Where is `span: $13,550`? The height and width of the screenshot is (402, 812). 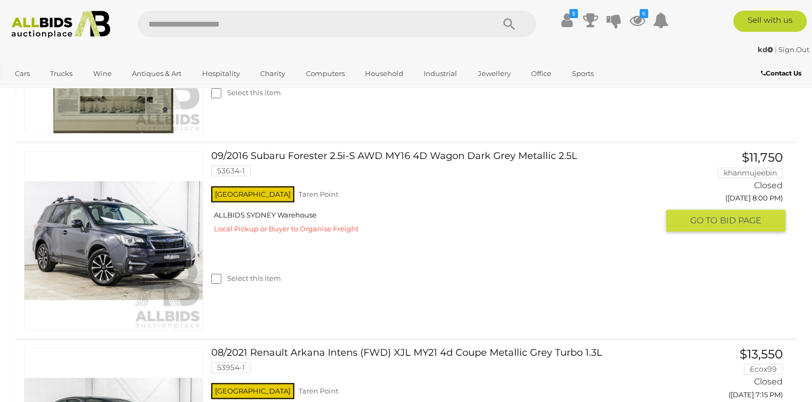
span: $13,550 is located at coordinates (760, 354).